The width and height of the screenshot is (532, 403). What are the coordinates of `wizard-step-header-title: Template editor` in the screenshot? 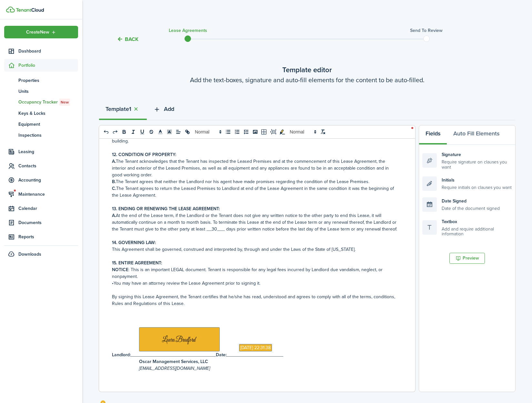 It's located at (307, 70).